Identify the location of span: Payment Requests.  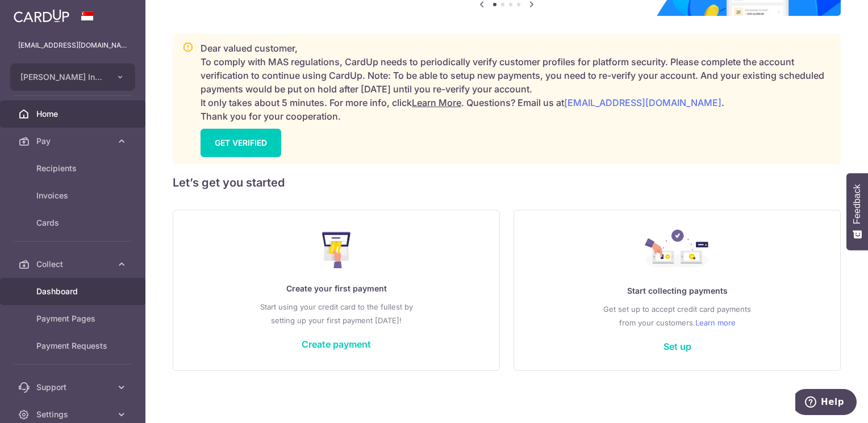
(74, 347).